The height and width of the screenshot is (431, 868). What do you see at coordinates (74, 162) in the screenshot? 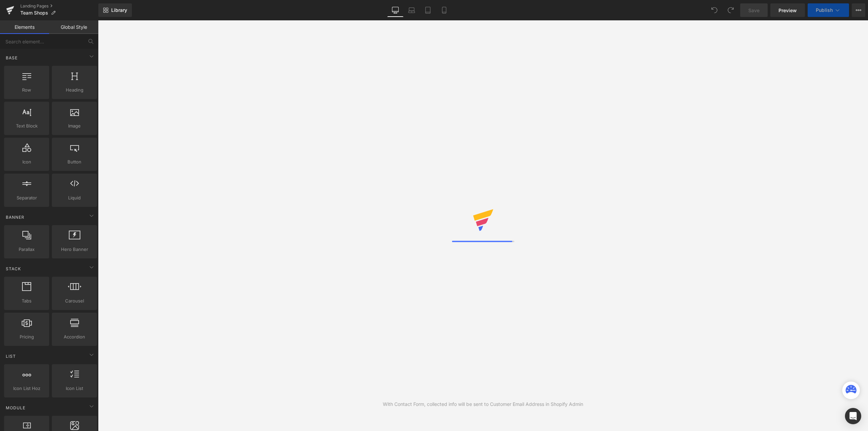
I see `span: Button` at bounding box center [74, 162].